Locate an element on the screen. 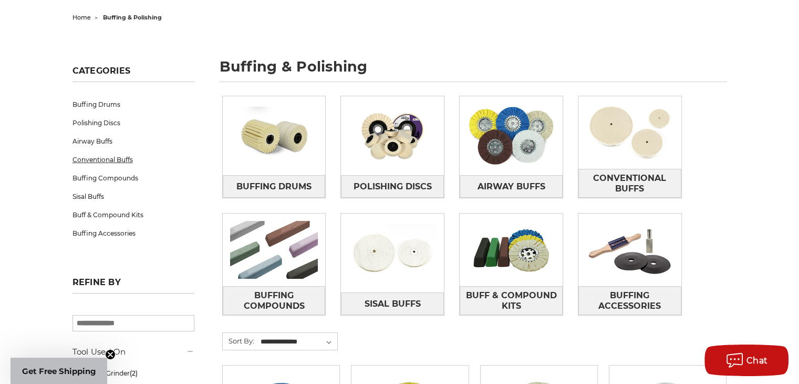  h5: Categories is located at coordinates (133, 74).